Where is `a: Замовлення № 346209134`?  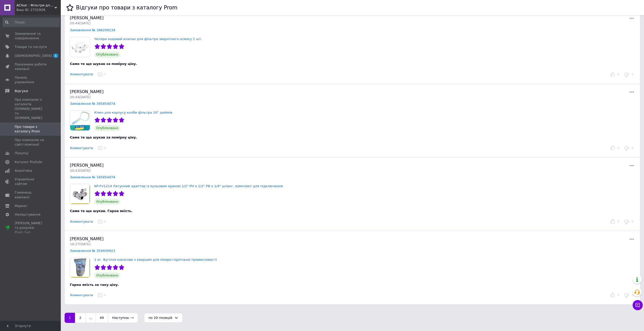
a: Замовлення № 346209134 is located at coordinates (92, 30).